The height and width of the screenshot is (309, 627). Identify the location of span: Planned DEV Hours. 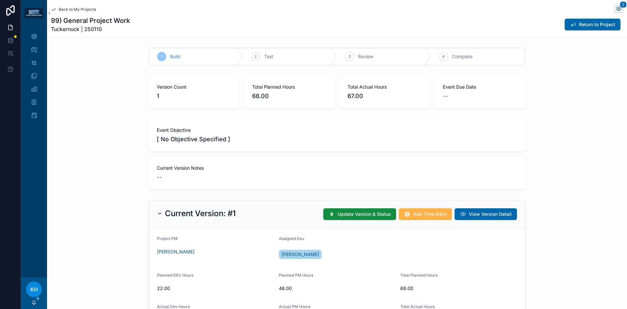
(175, 275).